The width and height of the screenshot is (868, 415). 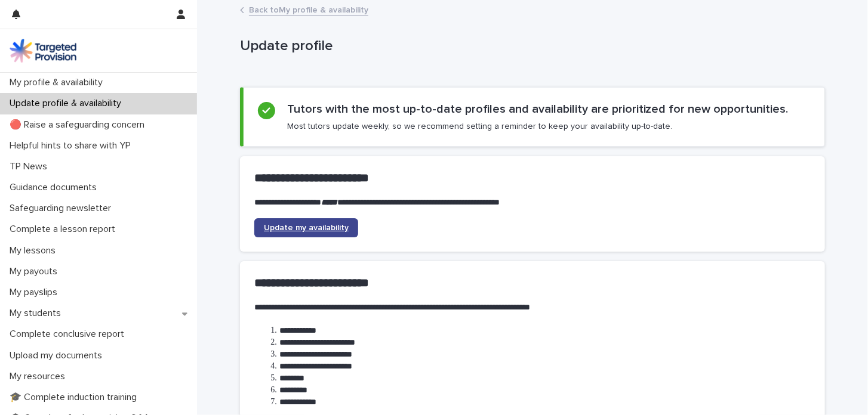 I want to click on img: M5nRWzHhSzIhMunXDL62, so click(x=43, y=51).